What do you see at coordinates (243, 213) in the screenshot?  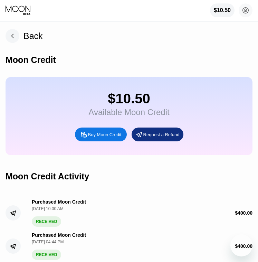 I see `div: $ 400.00` at bounding box center [243, 213].